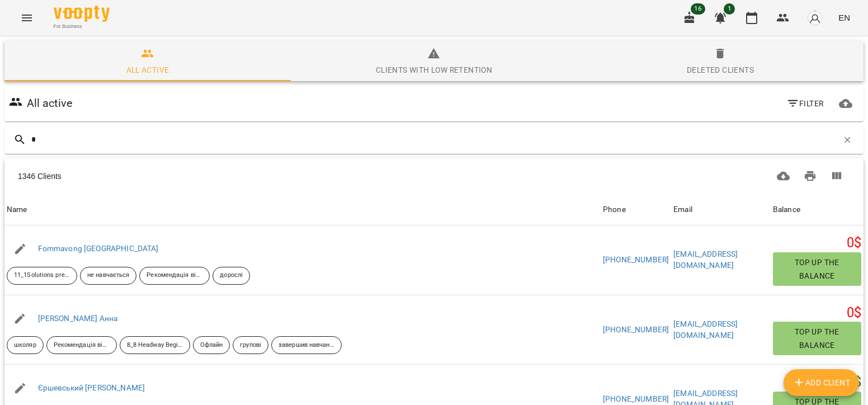  What do you see at coordinates (837, 176) in the screenshot?
I see `button: Columns view` at bounding box center [837, 176].